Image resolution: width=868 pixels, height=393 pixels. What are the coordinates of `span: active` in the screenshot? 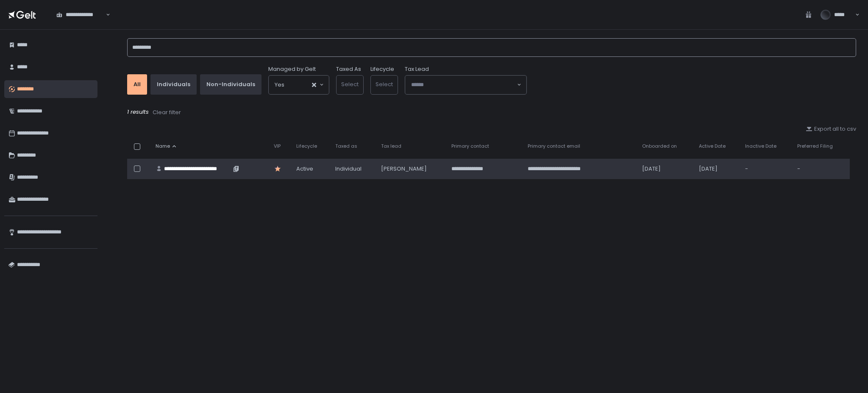 It's located at (304, 169).